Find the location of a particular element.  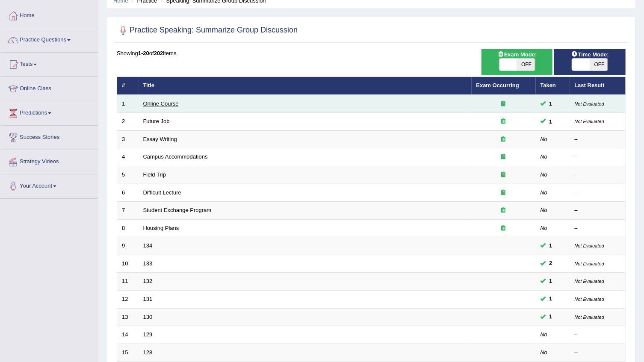

a: Tests is located at coordinates (49, 63).